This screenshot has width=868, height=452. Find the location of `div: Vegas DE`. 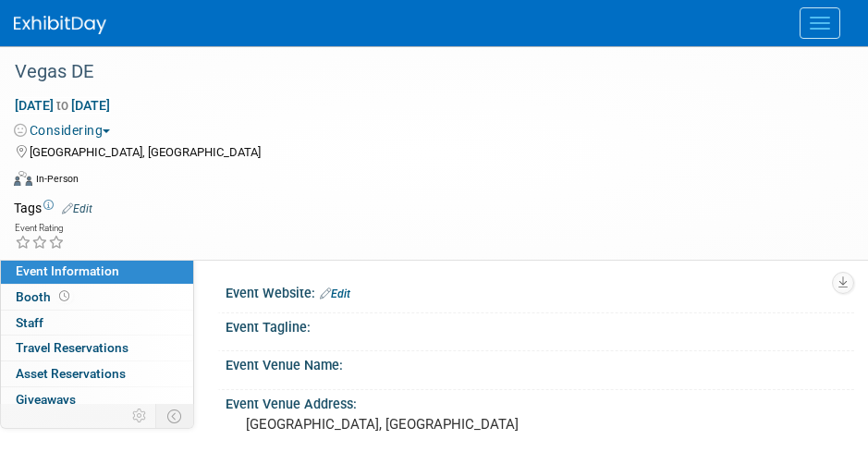

div: Vegas DE is located at coordinates (420, 73).